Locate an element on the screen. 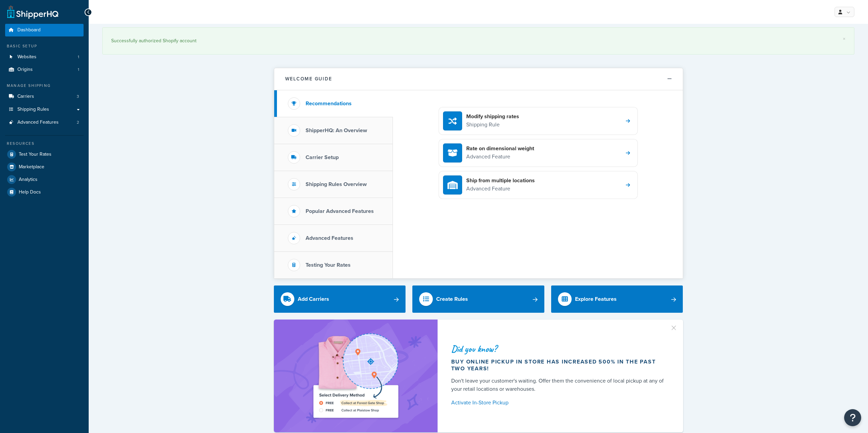 The image size is (868, 433). div: Successfully authorized Shopify account is located at coordinates (478, 41).